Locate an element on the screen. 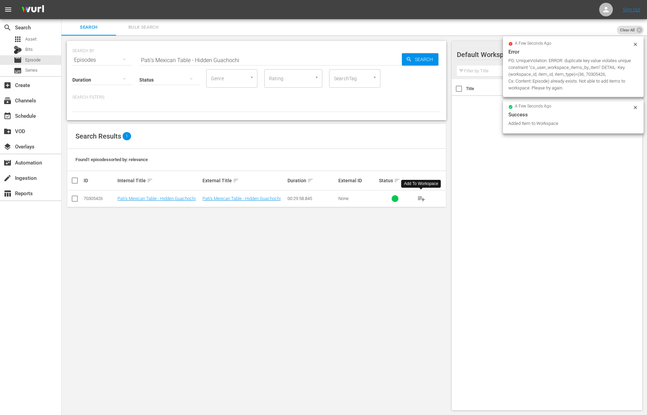 This screenshot has width=647, height=415. button: Search is located at coordinates (420, 59).